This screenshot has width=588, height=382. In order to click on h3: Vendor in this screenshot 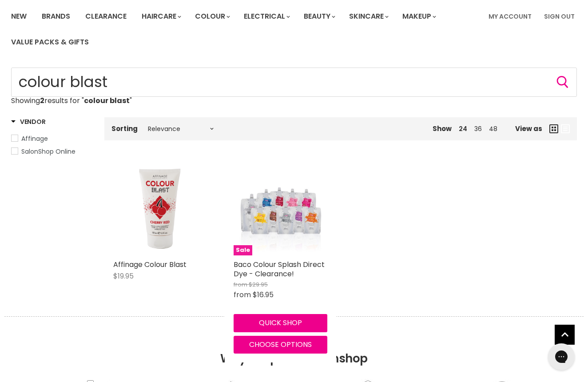, I will do `click(28, 122)`.